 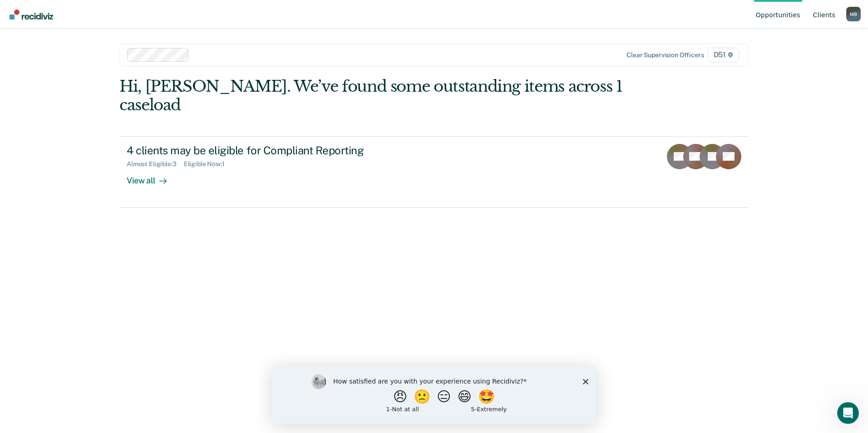 What do you see at coordinates (434, 172) in the screenshot?
I see `a: 4 clients may be eligible for Compliant ReportingAlmost Eligible:3Eligible Now:1View all` at bounding box center [434, 172].